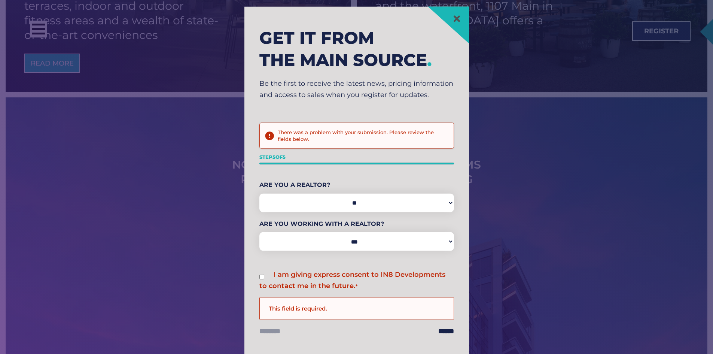  I want to click on label: Are You A Realtor?, so click(357, 185).